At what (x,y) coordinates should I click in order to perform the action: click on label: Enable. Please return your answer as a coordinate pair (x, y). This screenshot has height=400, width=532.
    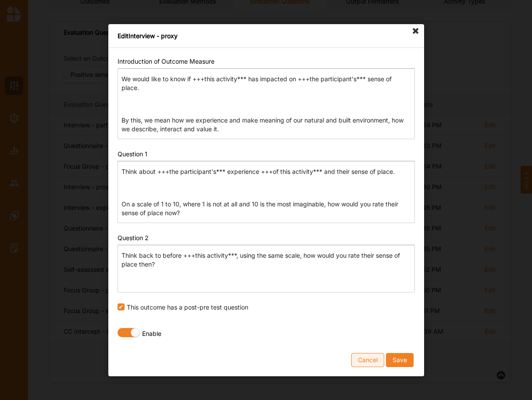
    Looking at the image, I should click on (152, 334).